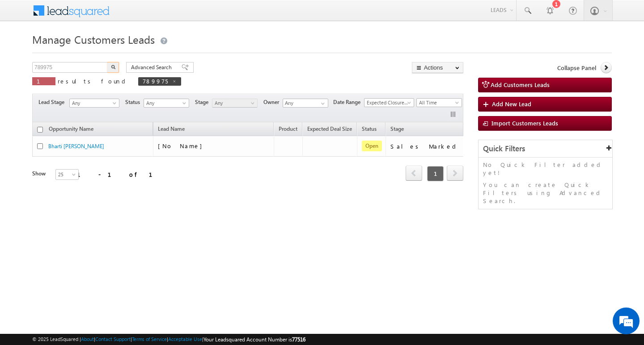 This screenshot has width=644, height=345. Describe the element at coordinates (113, 67) in the screenshot. I see `img: Search` at that location.